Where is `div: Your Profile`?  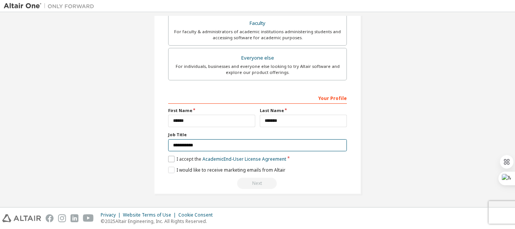
div: Your Profile is located at coordinates (258, 98).